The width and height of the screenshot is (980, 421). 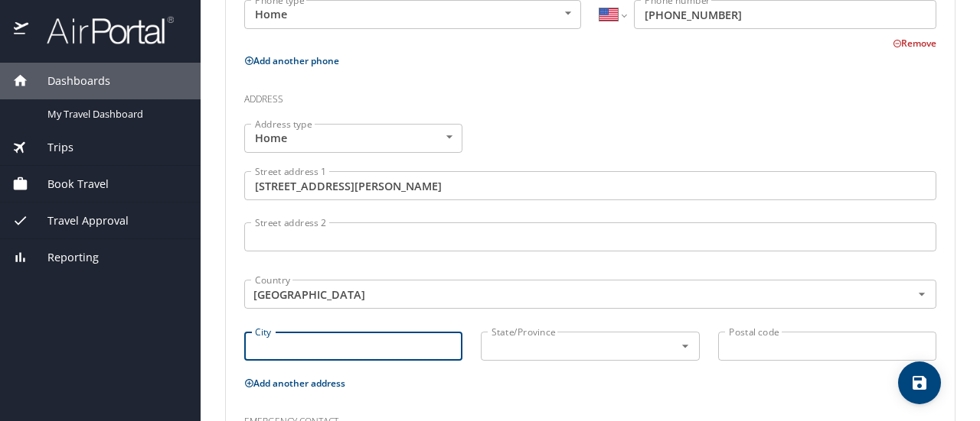 I want to click on span: Travel Approval, so click(x=78, y=221).